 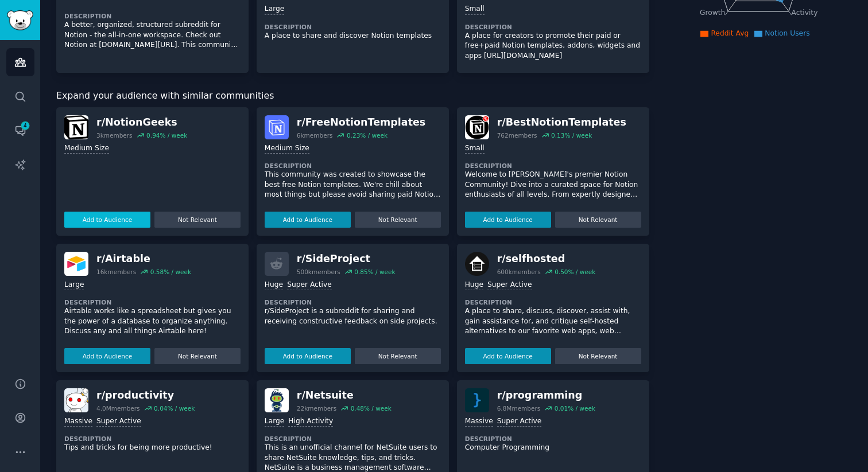 What do you see at coordinates (519, 408) in the screenshot?
I see `div: 6.8M members` at bounding box center [519, 408].